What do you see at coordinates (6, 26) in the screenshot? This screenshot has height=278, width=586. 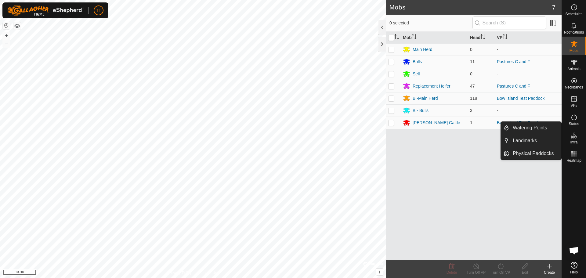 I see `button: Reset Map` at bounding box center [6, 26].